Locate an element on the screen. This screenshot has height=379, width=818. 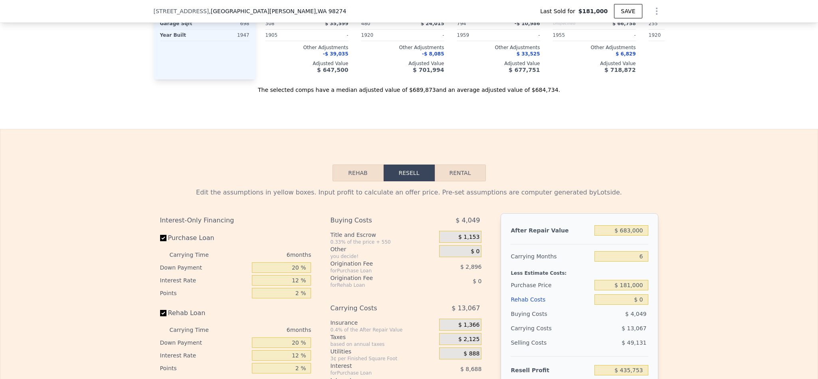
input: Rehab Loan is located at coordinates (163, 313).